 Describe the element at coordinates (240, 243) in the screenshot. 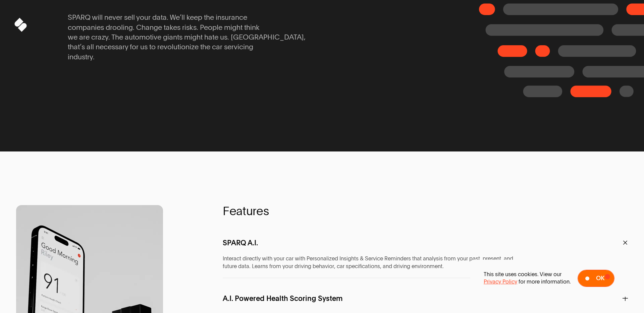

I see `span: SPARQ A.I.` at that location.